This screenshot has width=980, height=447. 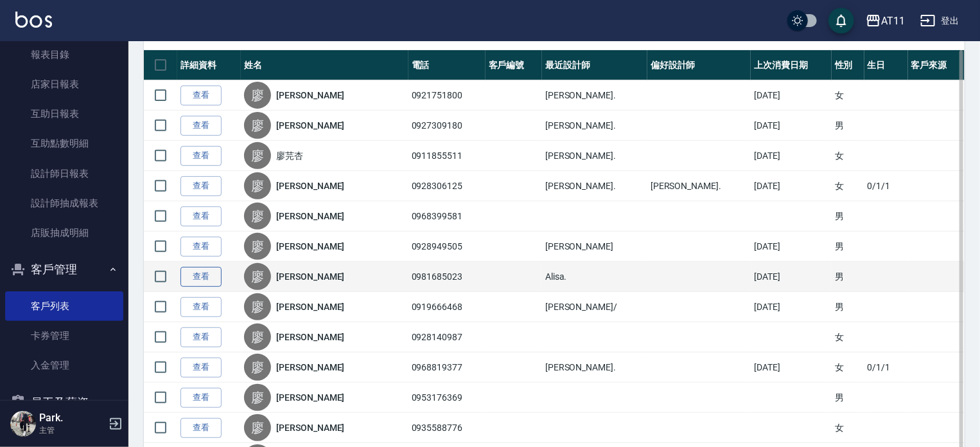 I want to click on a: 入金管理, so click(x=64, y=365).